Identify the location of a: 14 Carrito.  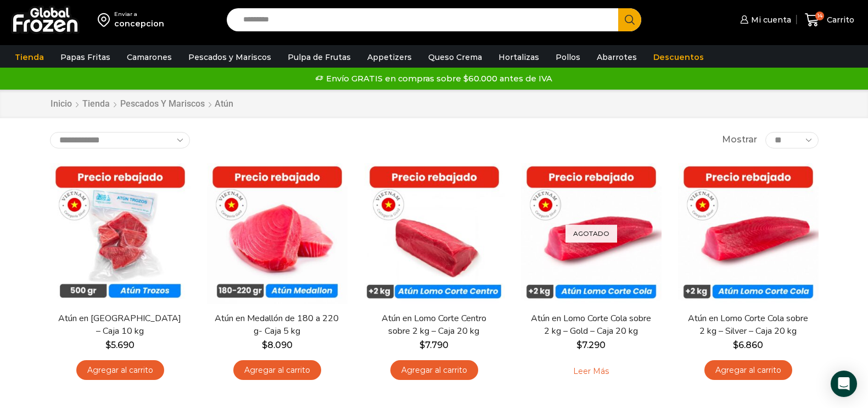
(830, 20).